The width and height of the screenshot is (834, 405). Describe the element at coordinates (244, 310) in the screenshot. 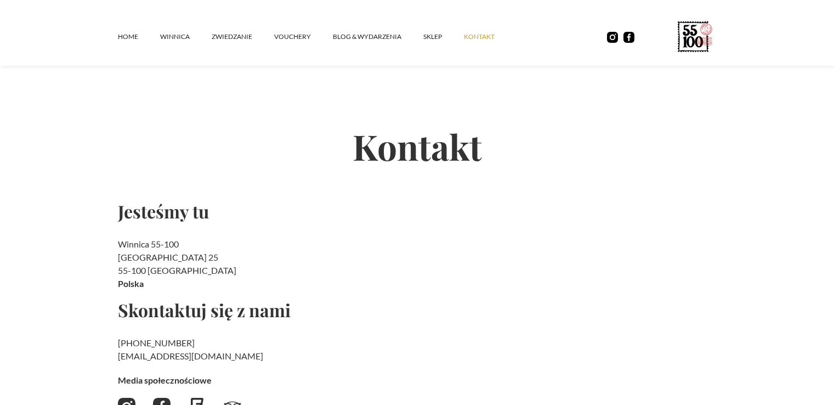

I see `h2: Skontaktuj się z nami` at that location.